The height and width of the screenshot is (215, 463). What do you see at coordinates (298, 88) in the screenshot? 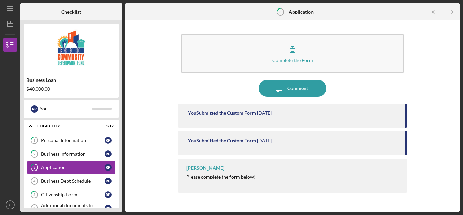
I see `div: Comment` at bounding box center [298, 88].